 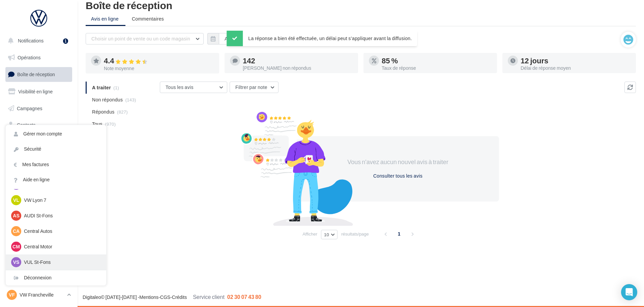 What do you see at coordinates (165, 297) in the screenshot?
I see `a: CGS` at bounding box center [165, 297].